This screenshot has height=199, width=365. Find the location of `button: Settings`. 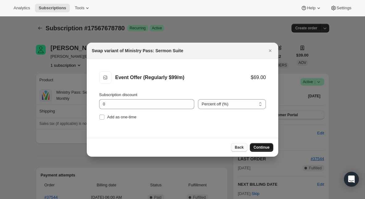

button: Settings is located at coordinates (341, 8).